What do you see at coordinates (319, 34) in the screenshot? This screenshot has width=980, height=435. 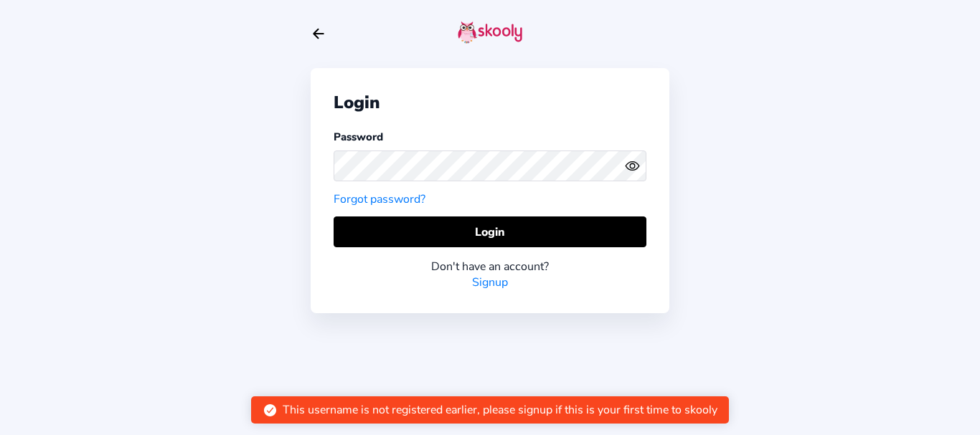 I see `button: arrow back outline` at bounding box center [319, 34].